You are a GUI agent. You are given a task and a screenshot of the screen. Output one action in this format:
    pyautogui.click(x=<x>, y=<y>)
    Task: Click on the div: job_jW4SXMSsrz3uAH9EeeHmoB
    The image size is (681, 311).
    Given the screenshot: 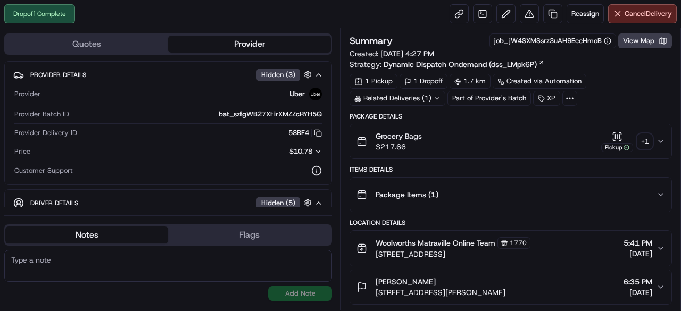 What is the action you would take?
    pyautogui.click(x=552, y=41)
    